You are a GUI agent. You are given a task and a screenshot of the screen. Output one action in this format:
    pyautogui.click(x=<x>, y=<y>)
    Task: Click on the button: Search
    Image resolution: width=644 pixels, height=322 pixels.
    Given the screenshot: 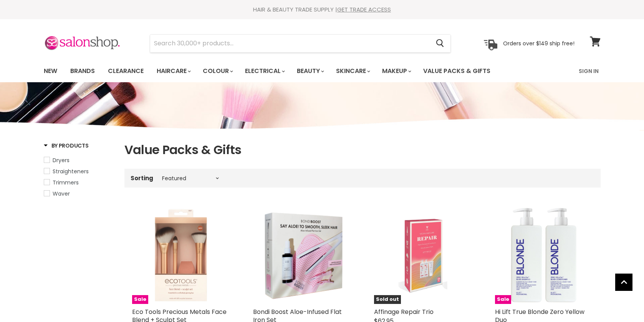 What is the action you would take?
    pyautogui.click(x=440, y=43)
    